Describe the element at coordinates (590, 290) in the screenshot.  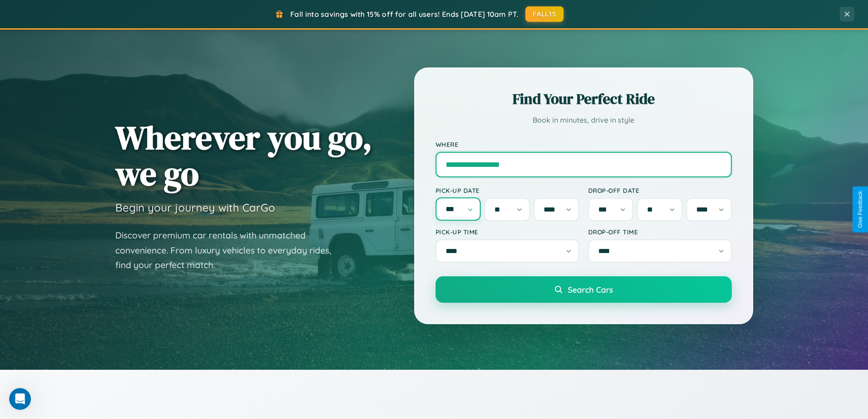
I see `span: Search Cars` at that location.